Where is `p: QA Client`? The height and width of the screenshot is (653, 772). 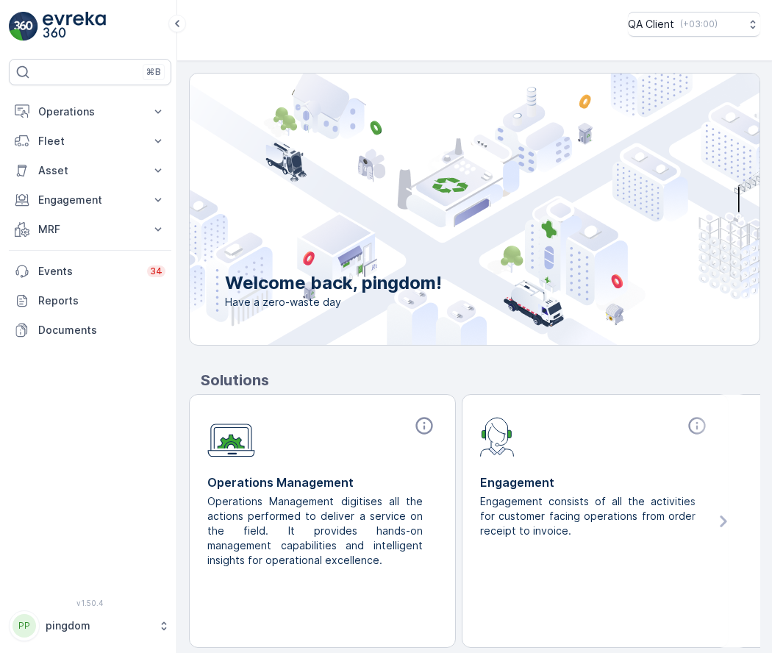 p: QA Client is located at coordinates (651, 24).